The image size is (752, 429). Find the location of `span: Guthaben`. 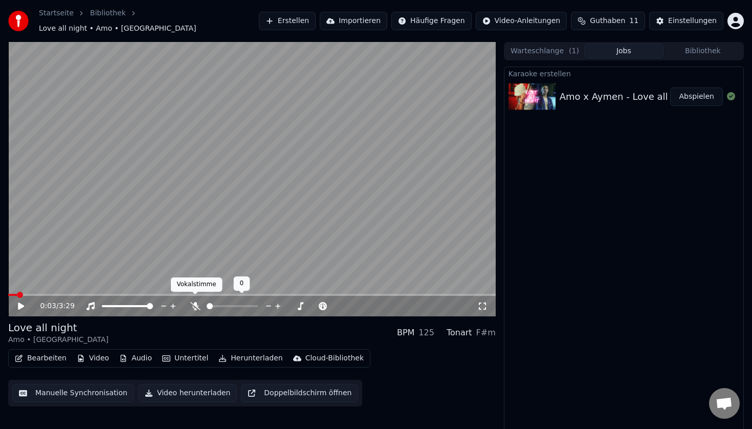

span: Guthaben is located at coordinates (607, 21).